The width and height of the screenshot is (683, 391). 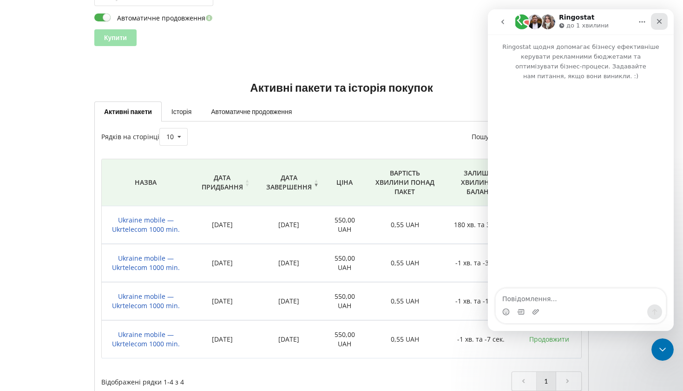 I want to click on a: Історія, so click(x=181, y=111).